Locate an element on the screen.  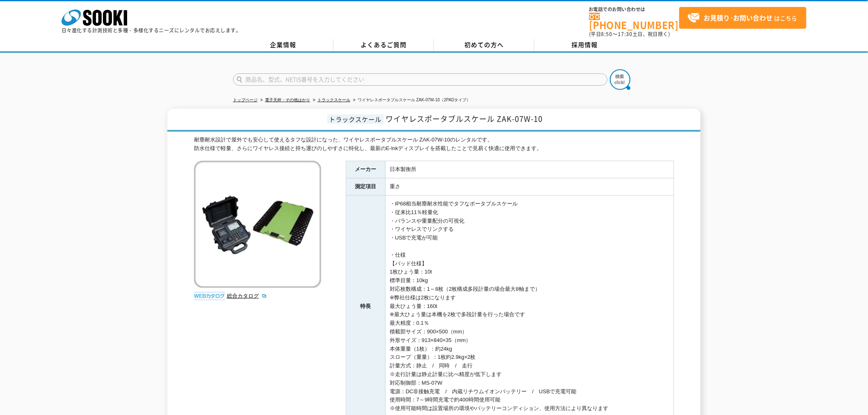
a: 採用情報 is located at coordinates (584, 45).